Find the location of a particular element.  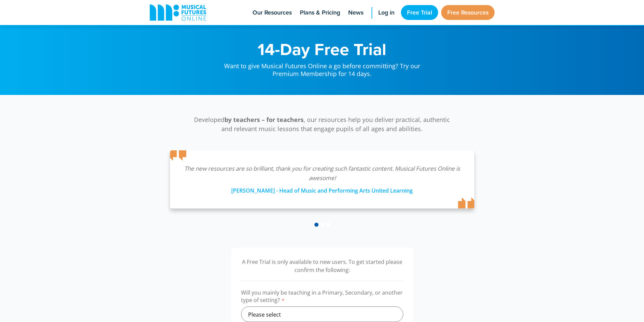

a: Free Trial is located at coordinates (419, 12).